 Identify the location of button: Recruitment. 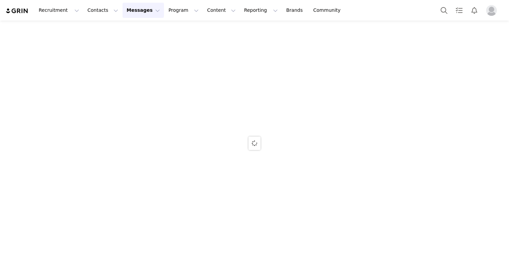
(59, 10).